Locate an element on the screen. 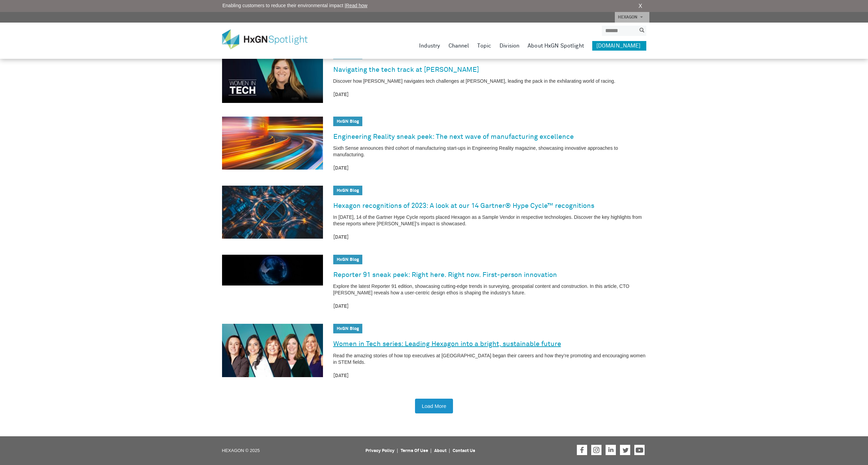 The height and width of the screenshot is (465, 868). a: Contact Us is located at coordinates (464, 451).